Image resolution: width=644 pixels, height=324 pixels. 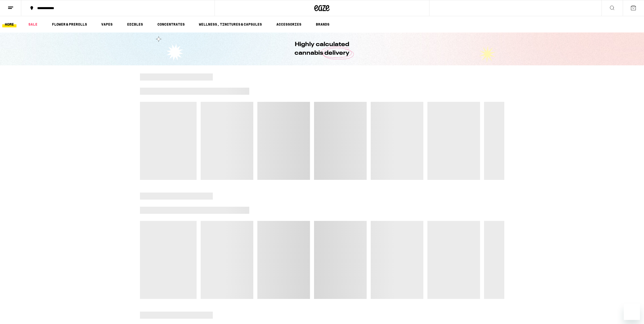 What do you see at coordinates (323, 24) in the screenshot?
I see `a: BRANDS` at bounding box center [323, 24].